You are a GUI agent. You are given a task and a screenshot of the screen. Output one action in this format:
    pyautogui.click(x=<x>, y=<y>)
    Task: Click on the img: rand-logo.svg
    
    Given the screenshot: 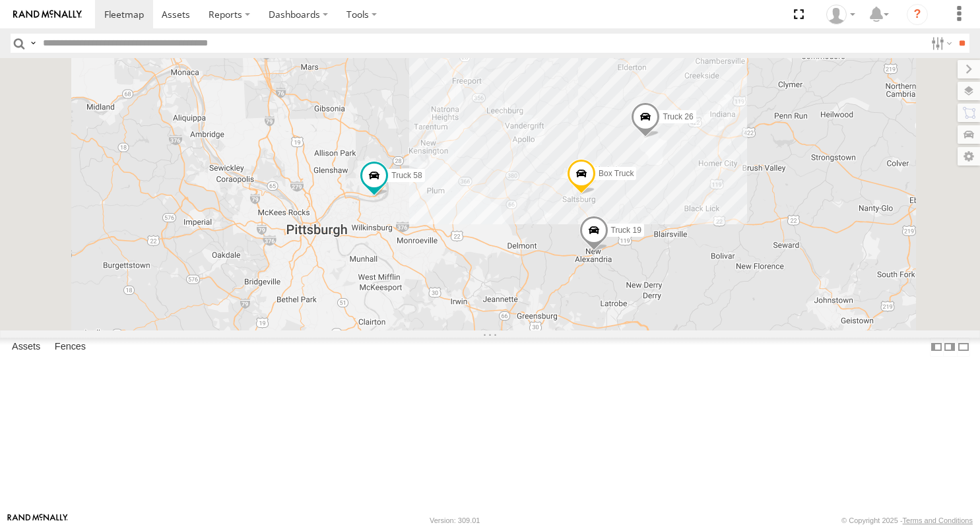 What is the action you would take?
    pyautogui.click(x=48, y=15)
    